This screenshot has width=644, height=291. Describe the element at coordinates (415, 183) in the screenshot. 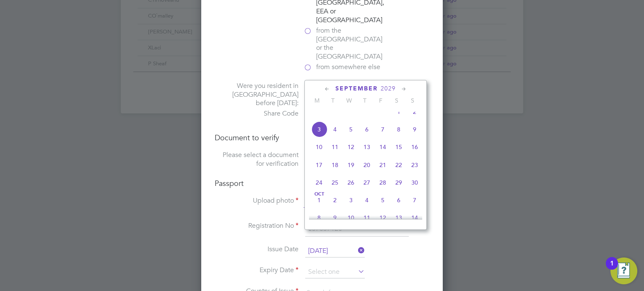

I see `span: 30` at that location.